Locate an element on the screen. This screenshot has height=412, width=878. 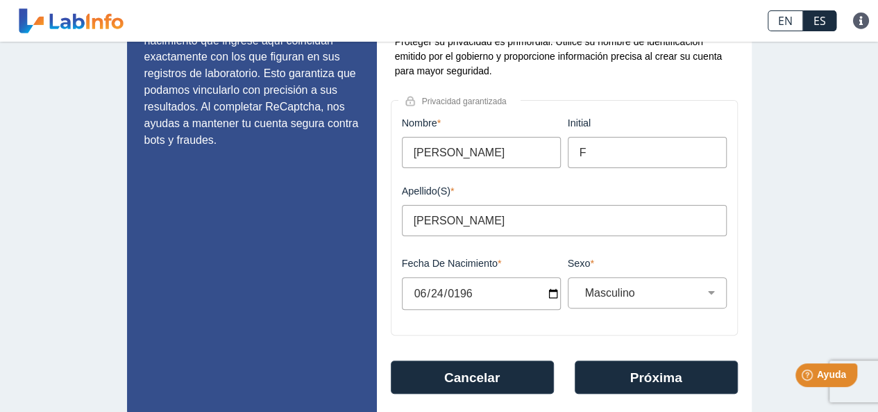
span: Ayuda is located at coordinates (77, 17).